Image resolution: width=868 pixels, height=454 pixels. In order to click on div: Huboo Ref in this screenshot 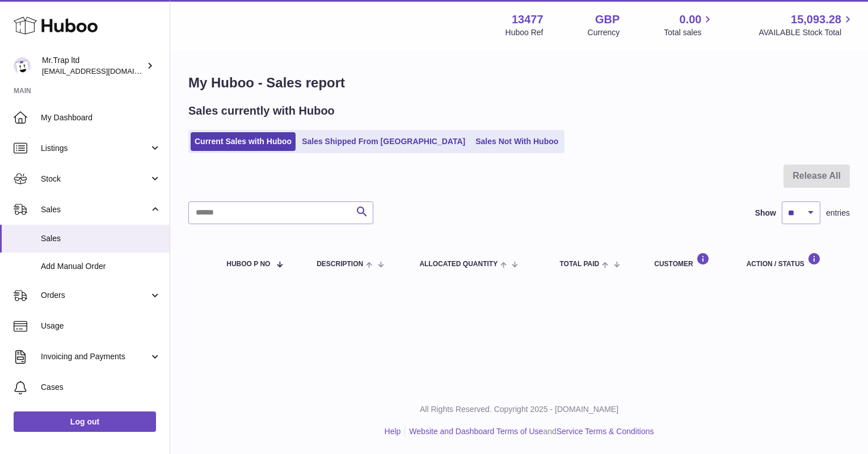, I will do `click(524, 33)`.